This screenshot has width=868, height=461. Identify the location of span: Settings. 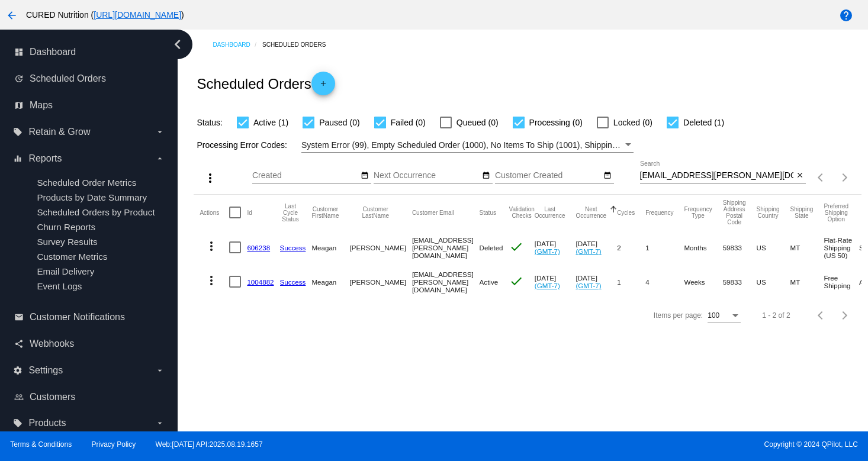
(46, 370).